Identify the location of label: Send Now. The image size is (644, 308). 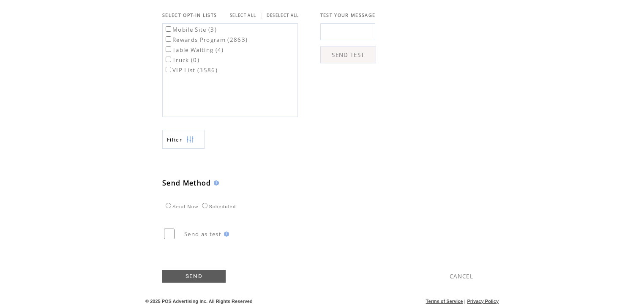
(181, 206).